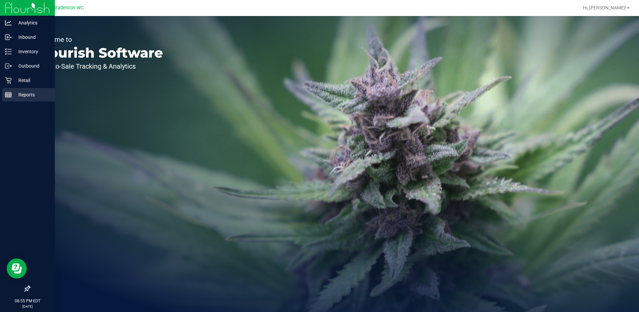 This screenshot has width=639, height=312. I want to click on p: Analytics, so click(32, 23).